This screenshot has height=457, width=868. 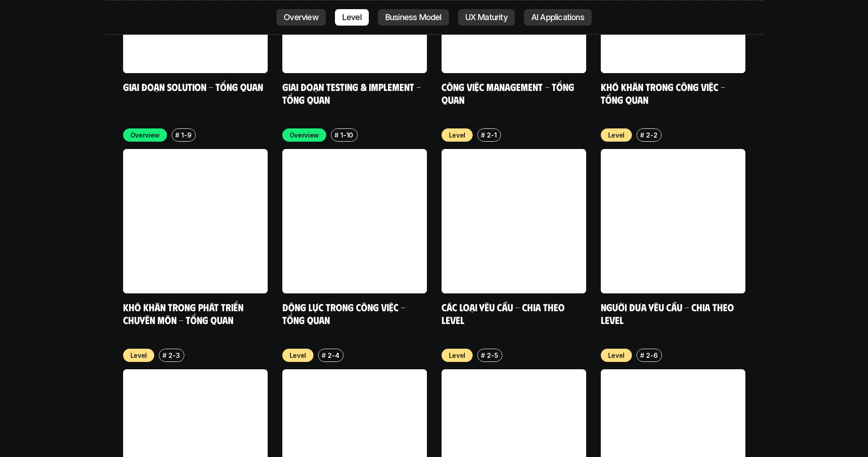 What do you see at coordinates (334, 355) in the screenshot?
I see `p: 2-4` at bounding box center [334, 355].